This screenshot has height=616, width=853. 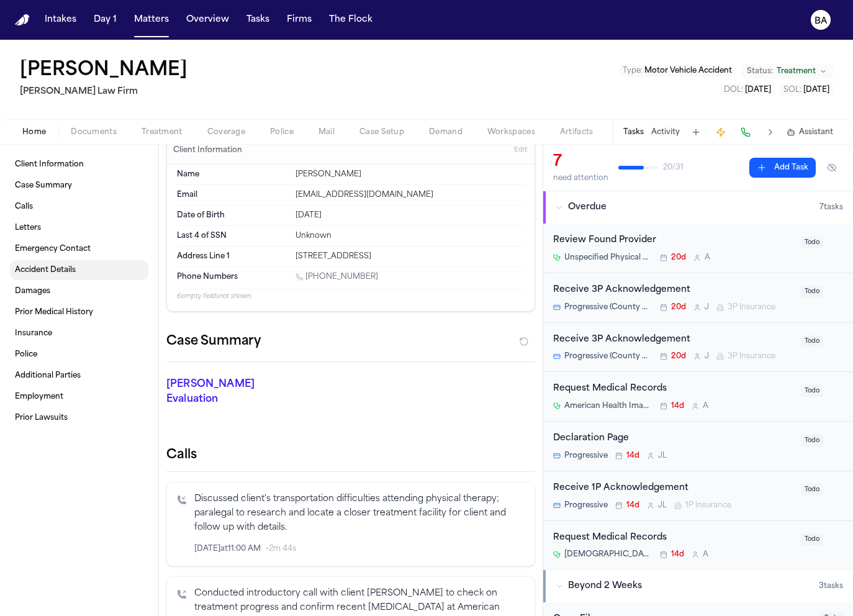 What do you see at coordinates (232, 256) in the screenshot?
I see `dt: Address Line 1` at bounding box center [232, 256].